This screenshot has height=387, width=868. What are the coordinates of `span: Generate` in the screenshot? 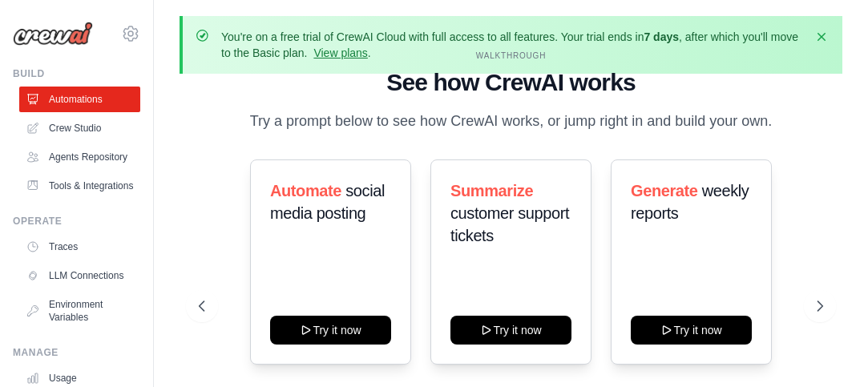 It's located at (664, 191).